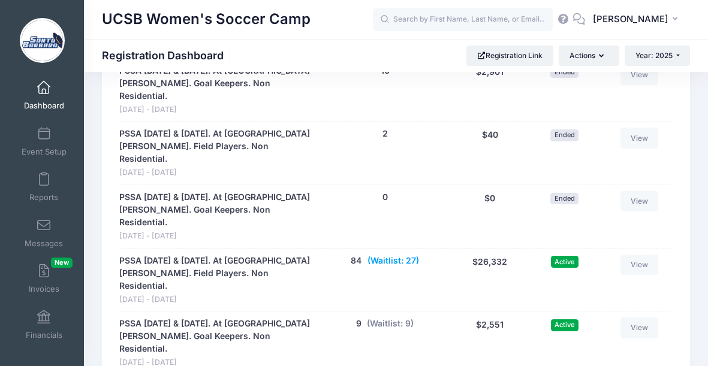 The width and height of the screenshot is (708, 366). What do you see at coordinates (657, 56) in the screenshot?
I see `button: Year: 2025` at bounding box center [657, 56].